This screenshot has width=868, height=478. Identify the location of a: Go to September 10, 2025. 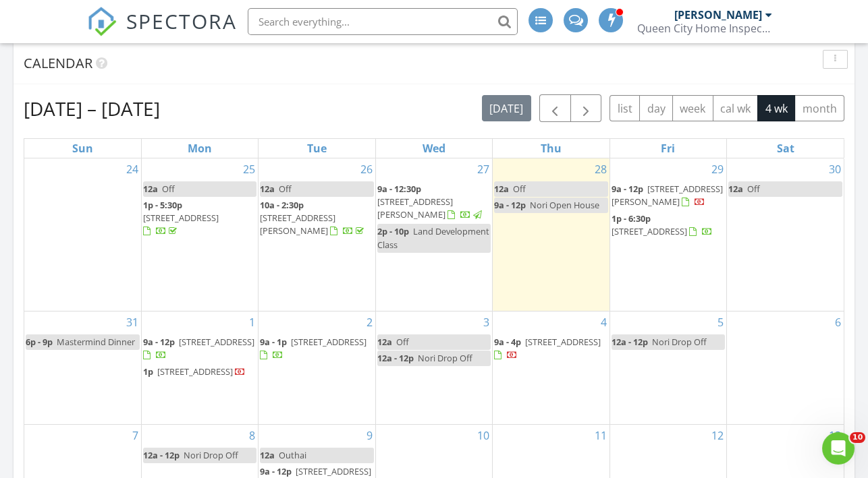
(483, 436).